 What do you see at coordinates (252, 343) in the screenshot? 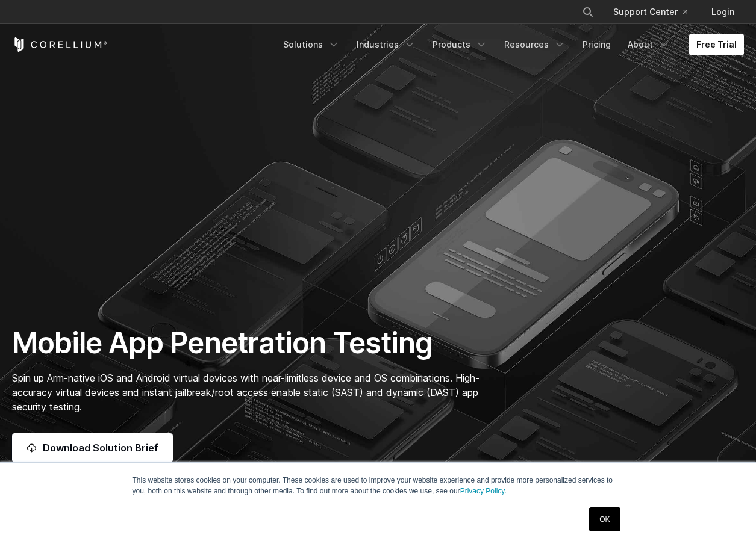
I see `h1: Mobile App Penetration Testing` at bounding box center [252, 343].